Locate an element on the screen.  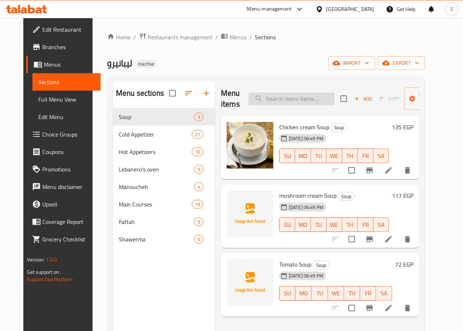
span: import is located at coordinates (352, 63).